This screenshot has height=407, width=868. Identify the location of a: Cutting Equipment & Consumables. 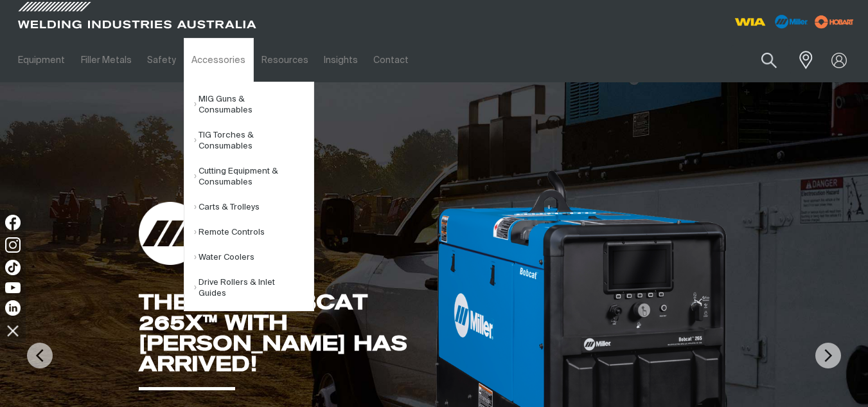
(254, 177).